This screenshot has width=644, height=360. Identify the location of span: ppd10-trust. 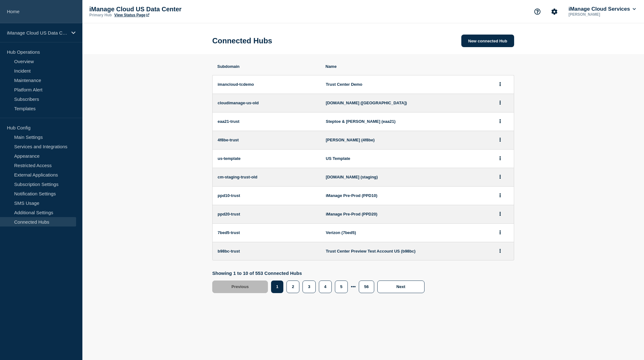
(268, 195).